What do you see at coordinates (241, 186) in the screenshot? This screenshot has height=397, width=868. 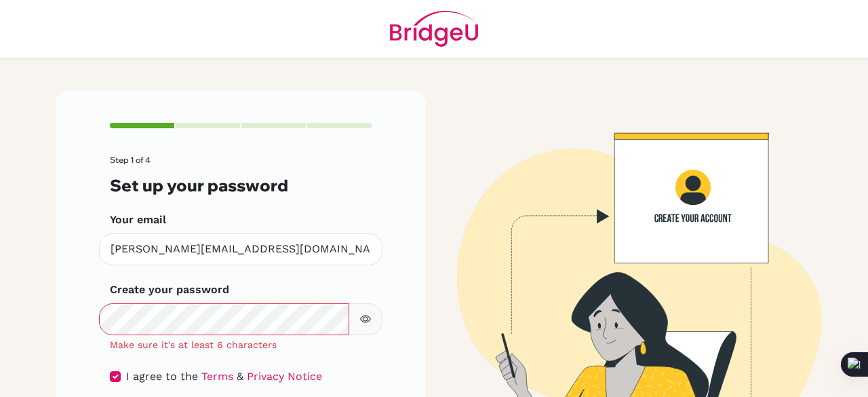 I see `h3: Set up your password` at bounding box center [241, 186].